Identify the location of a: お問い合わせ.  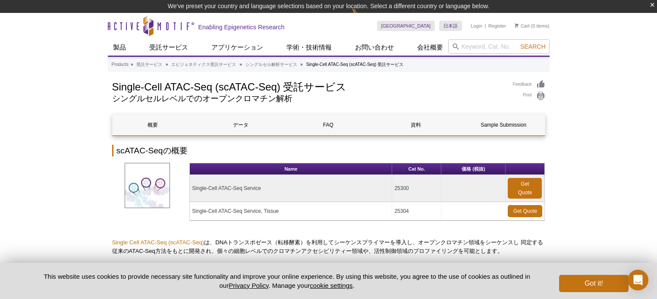
(374, 47).